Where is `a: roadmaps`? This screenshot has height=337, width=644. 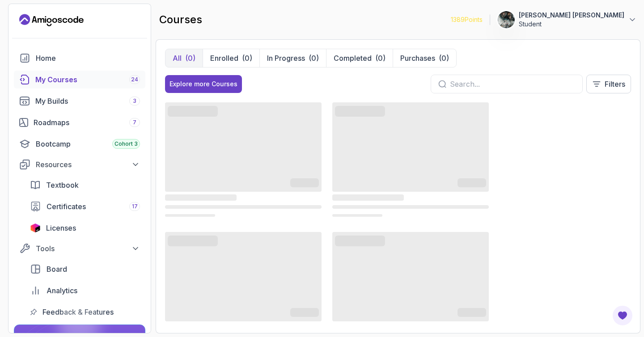
a: roadmaps is located at coordinates (80, 123).